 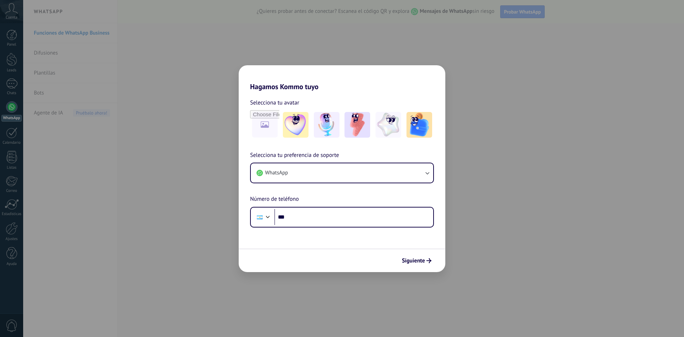 I want to click on img: -1.jpeg, so click(x=296, y=125).